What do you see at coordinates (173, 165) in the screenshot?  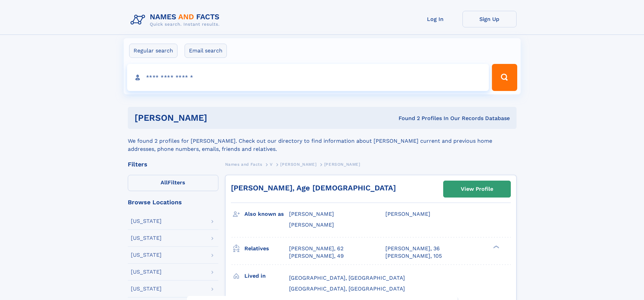 I see `div: Filters` at bounding box center [173, 165].